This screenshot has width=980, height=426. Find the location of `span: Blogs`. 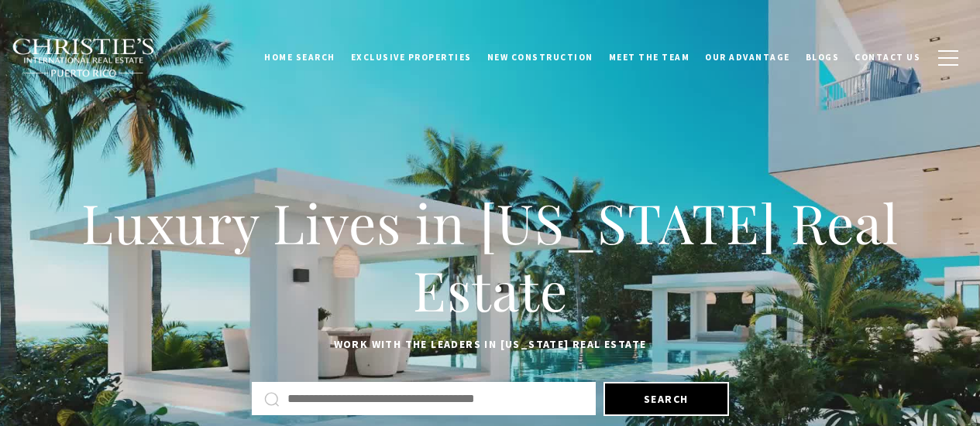

span: Blogs is located at coordinates (822, 57).